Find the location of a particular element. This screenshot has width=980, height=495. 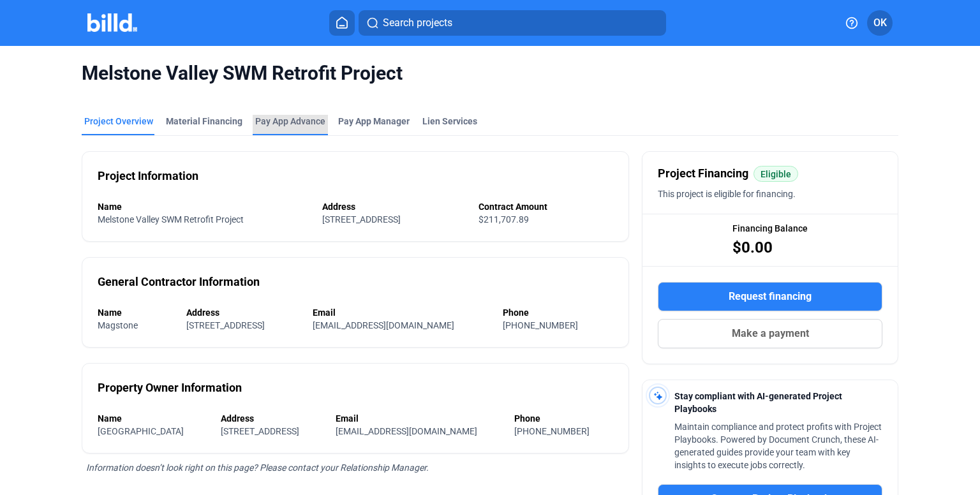

span: This project is eligible for financing. is located at coordinates (727, 194).